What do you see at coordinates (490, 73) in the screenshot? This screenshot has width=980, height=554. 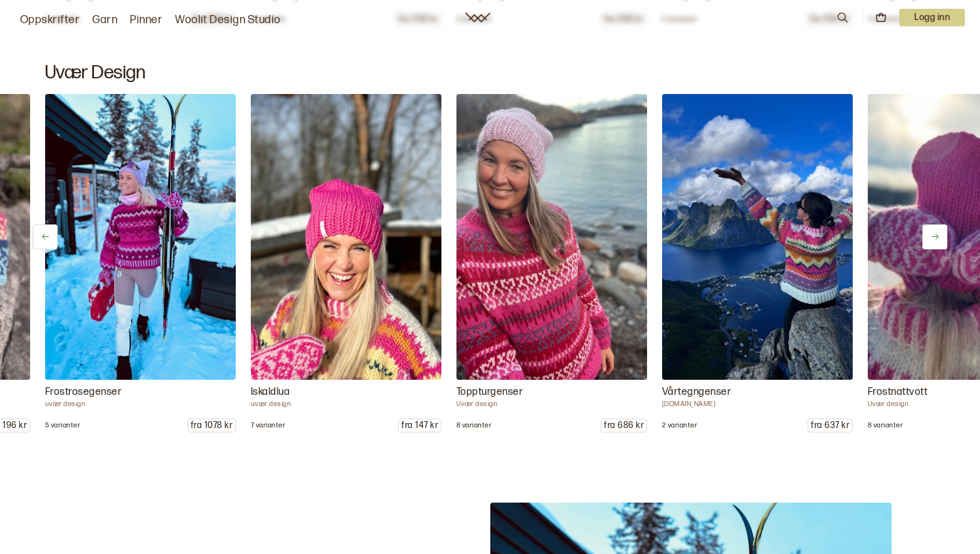 I see `h2: Uvær Design` at bounding box center [490, 73].